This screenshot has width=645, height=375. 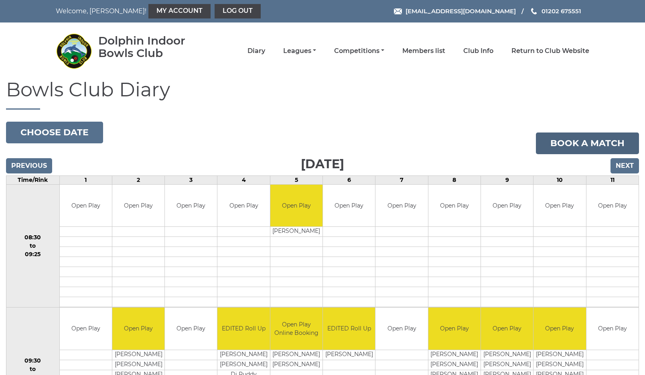 What do you see at coordinates (85, 180) in the screenshot?
I see `td: 1` at bounding box center [85, 180].